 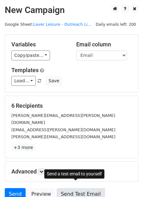 What do you see at coordinates (116, 24) in the screenshot?
I see `span: Daily emails left: 200` at bounding box center [116, 24].